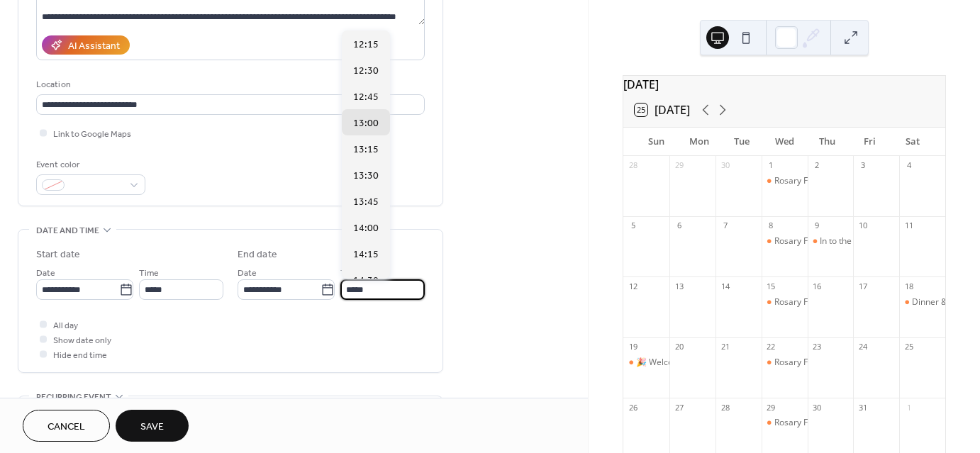  I want to click on div: 16, so click(818, 286).